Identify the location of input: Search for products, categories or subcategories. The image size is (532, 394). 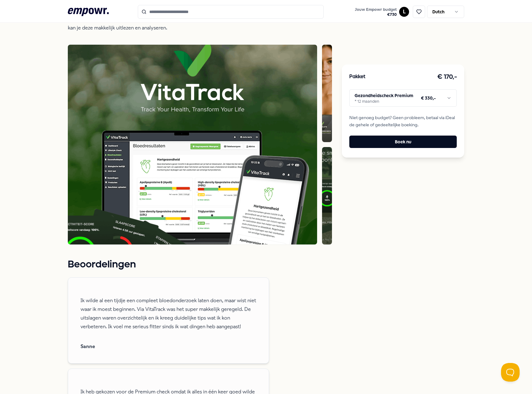
(231, 11).